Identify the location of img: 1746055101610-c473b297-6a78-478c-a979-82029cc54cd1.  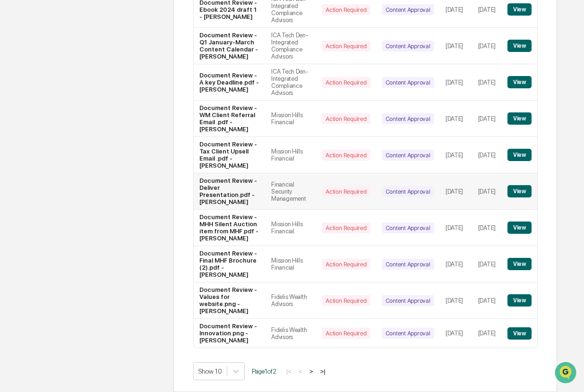
(18, 81).